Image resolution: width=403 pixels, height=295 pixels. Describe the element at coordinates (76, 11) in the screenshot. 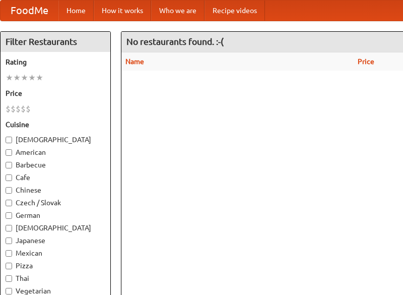

I see `a: Home` at that location.